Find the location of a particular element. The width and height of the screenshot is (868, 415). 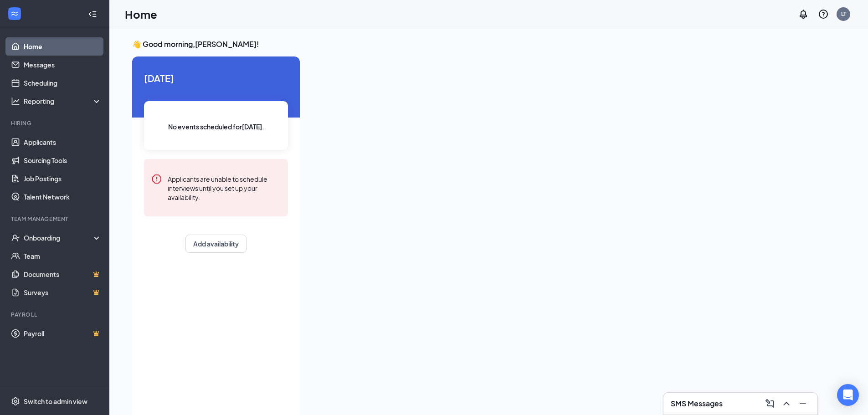

div: Team Management is located at coordinates (55, 219).